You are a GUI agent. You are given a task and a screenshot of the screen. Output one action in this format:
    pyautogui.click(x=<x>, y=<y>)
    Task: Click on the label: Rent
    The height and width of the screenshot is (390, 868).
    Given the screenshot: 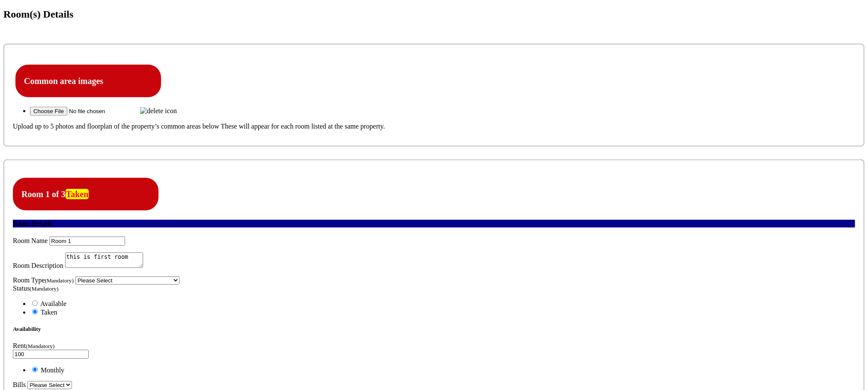 What is the action you would take?
    pyautogui.click(x=34, y=345)
    